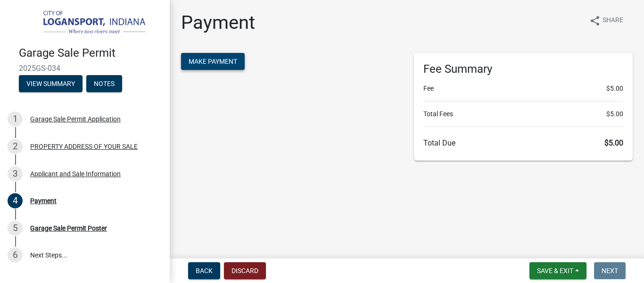  Describe the element at coordinates (524, 88) in the screenshot. I see `li: Fee` at that location.